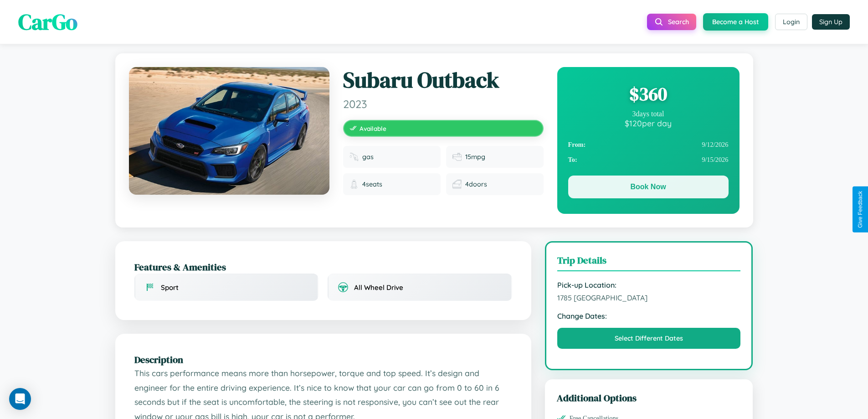 The image size is (868, 419). Describe the element at coordinates (457, 184) in the screenshot. I see `img: Doors` at that location.